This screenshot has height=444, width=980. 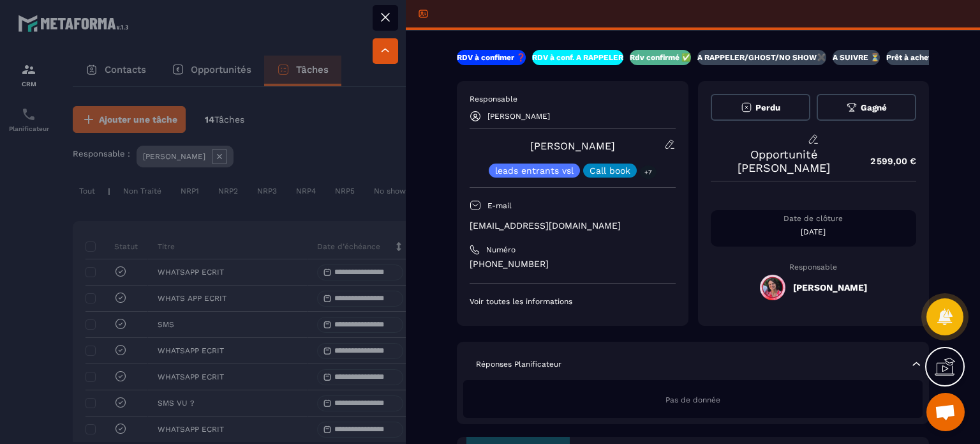 I want to click on p: Voir toutes les informations, so click(x=573, y=302).